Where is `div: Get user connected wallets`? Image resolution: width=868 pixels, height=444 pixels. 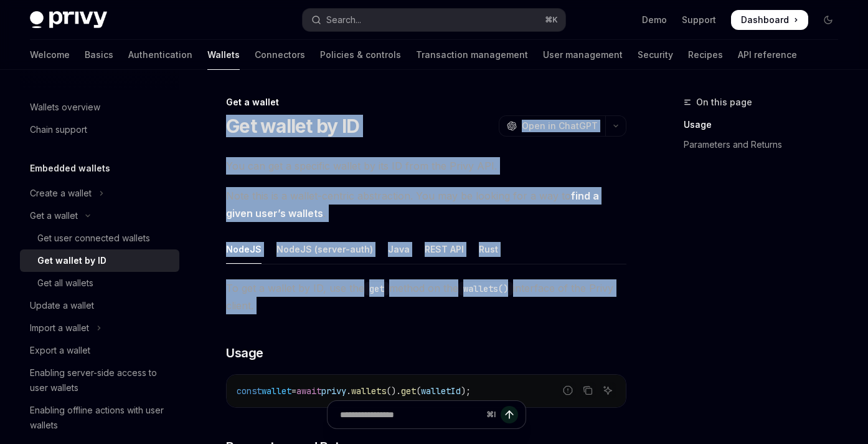
div: Get user connected wallets is located at coordinates (93, 238).